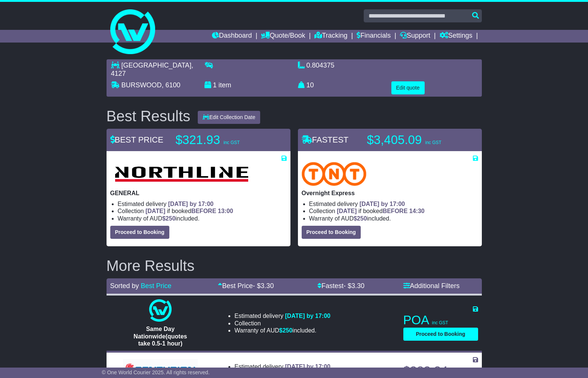 The width and height of the screenshot is (588, 378). Describe the element at coordinates (414, 140) in the screenshot. I see `p: $3,405.09` at that location.